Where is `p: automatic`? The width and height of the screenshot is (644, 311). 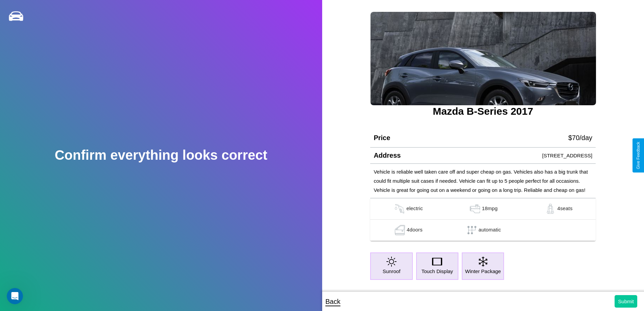
p: automatic is located at coordinates (490, 230).